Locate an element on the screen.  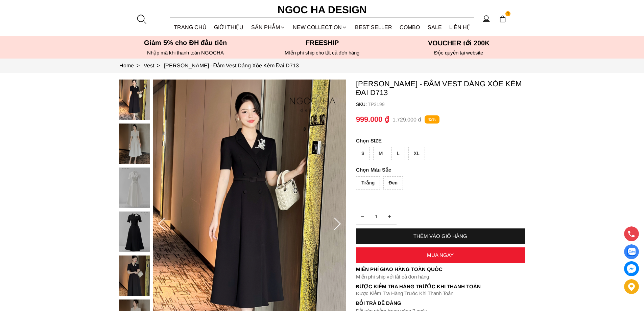
a: BEST SELLER is located at coordinates (374, 27).